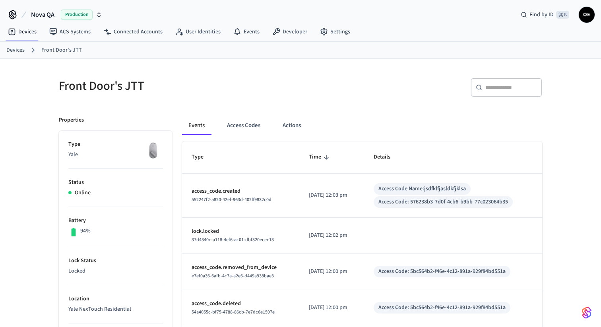  Describe the element at coordinates (77, 15) in the screenshot. I see `span: Production` at that location.